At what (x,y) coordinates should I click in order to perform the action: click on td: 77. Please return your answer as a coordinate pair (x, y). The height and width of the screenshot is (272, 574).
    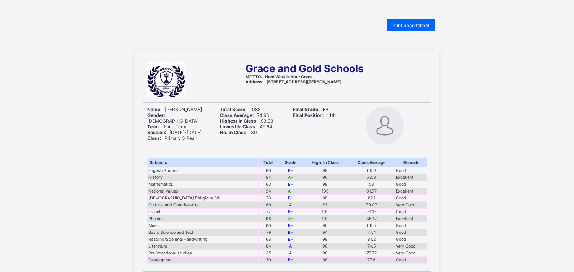
    Looking at the image, I should click on (268, 212).